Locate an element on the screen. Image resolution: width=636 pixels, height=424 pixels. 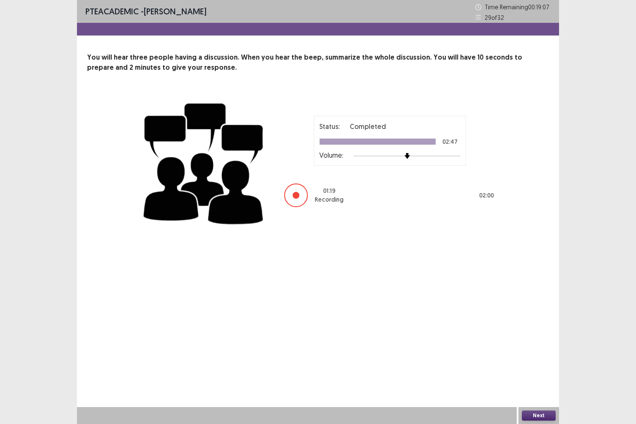
p: Time Remaining 00 : 19 : 07 is located at coordinates (517, 7).